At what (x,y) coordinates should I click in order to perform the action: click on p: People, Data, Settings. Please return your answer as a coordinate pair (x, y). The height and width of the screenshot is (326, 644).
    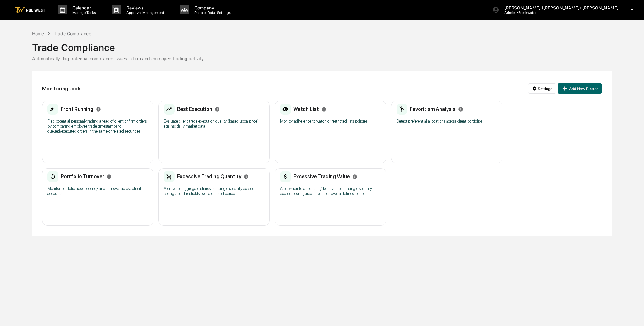
    Looking at the image, I should click on (211, 12).